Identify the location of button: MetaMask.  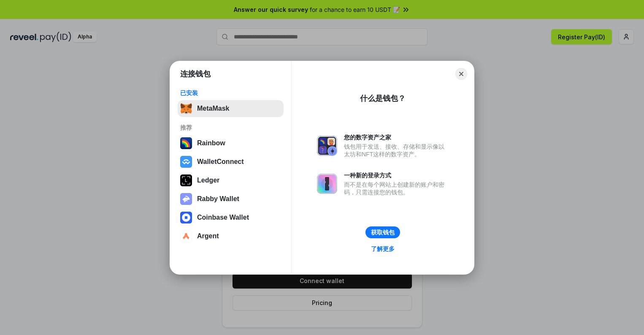
(230, 108).